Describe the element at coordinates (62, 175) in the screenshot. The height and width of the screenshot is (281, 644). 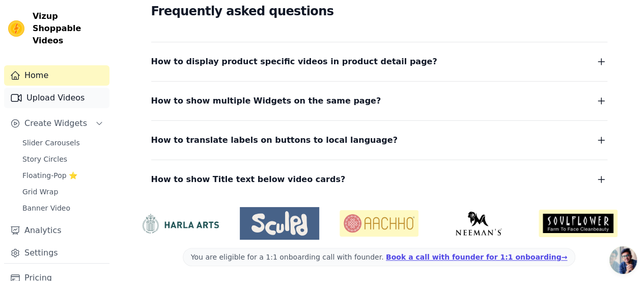
I see `a: Floating-Pop ⭐` at that location.